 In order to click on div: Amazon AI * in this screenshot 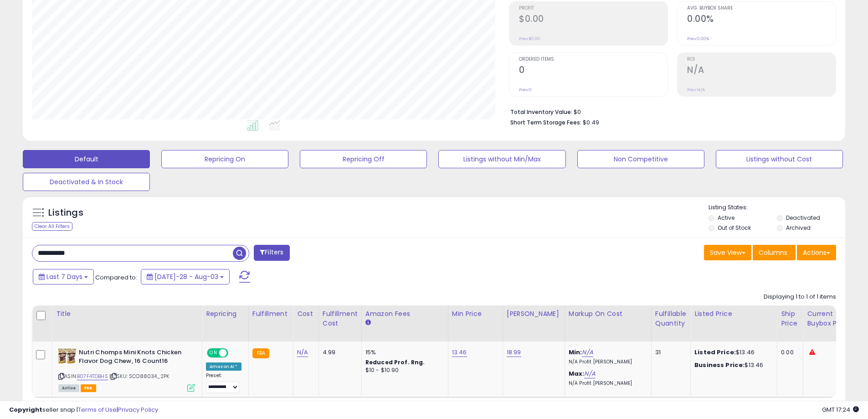, I will do `click(223, 367)`.